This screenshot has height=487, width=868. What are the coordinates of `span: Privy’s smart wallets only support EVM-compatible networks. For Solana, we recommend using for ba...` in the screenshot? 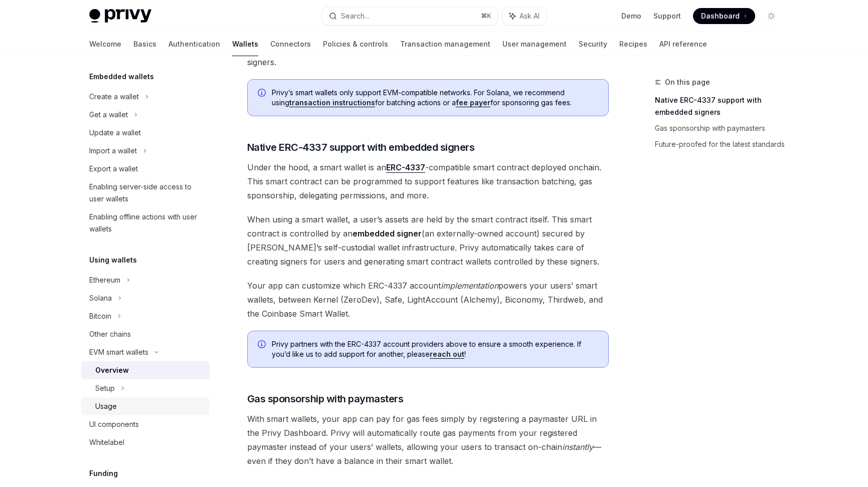 It's located at (434, 97).